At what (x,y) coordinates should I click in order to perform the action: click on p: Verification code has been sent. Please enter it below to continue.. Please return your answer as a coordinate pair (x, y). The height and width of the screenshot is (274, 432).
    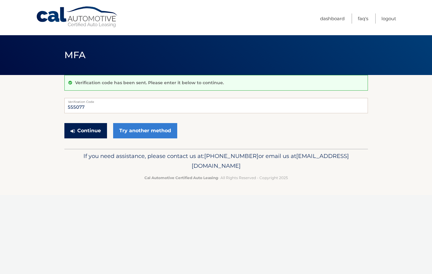
    Looking at the image, I should click on (149, 83).